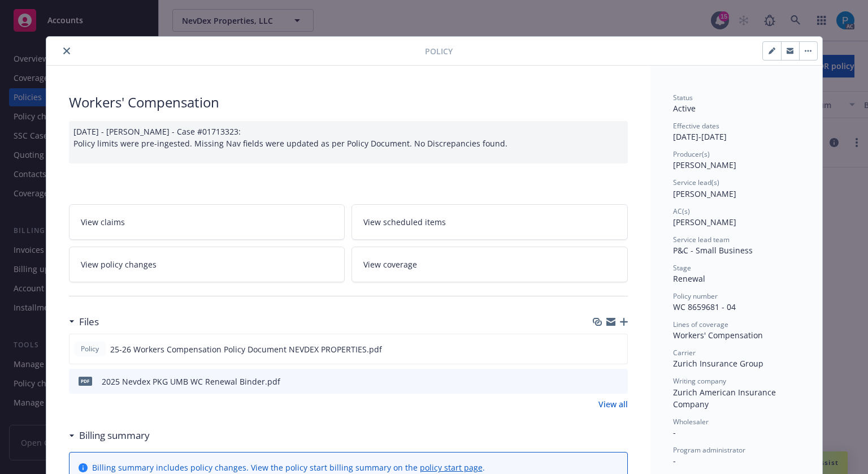 The width and height of the screenshot is (868, 474). Describe the element at coordinates (691, 154) in the screenshot. I see `span: Producer(s)` at that location.